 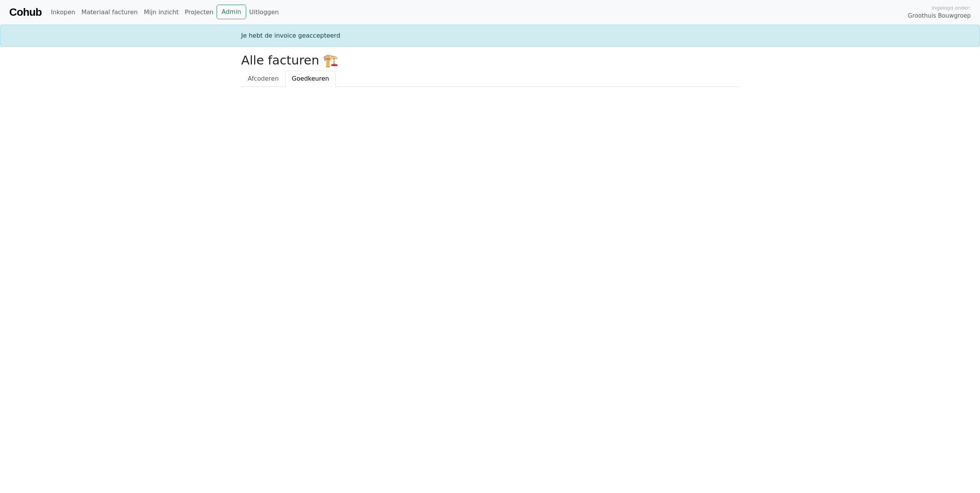 What do you see at coordinates (199, 12) in the screenshot?
I see `a: Projecten` at bounding box center [199, 12].